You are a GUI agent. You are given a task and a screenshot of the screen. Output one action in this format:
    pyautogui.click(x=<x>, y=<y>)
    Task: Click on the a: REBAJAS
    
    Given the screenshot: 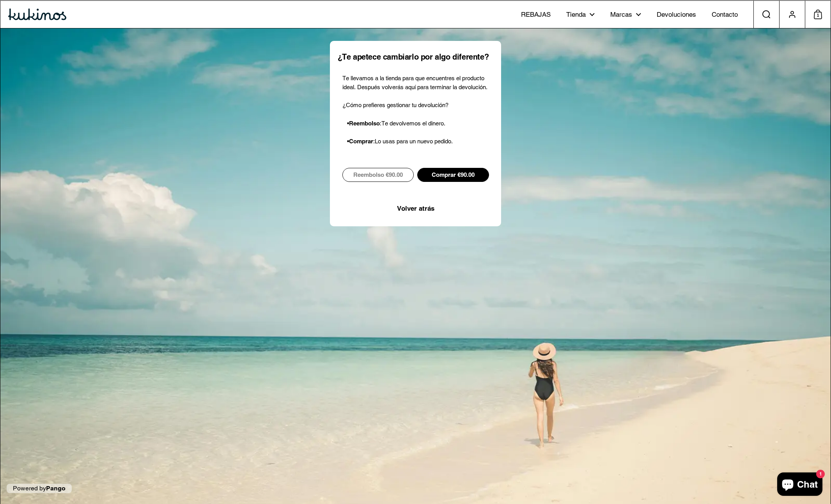 What is the action you would take?
    pyautogui.click(x=536, y=15)
    